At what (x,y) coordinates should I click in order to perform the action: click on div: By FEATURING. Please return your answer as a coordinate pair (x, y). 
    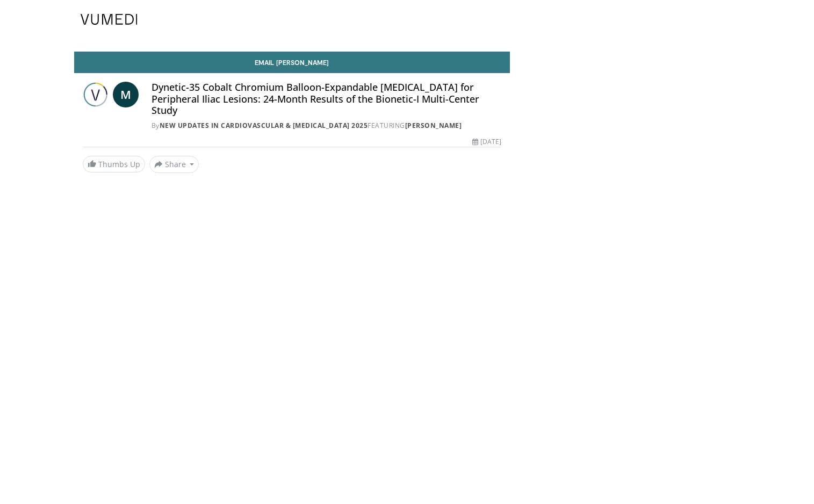
    Looking at the image, I should click on (326, 126).